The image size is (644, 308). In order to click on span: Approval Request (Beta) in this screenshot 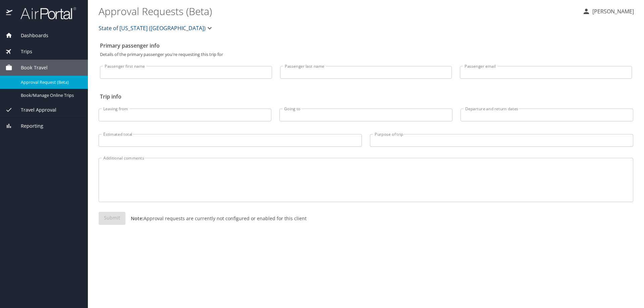, I will do `click(50, 82)`.